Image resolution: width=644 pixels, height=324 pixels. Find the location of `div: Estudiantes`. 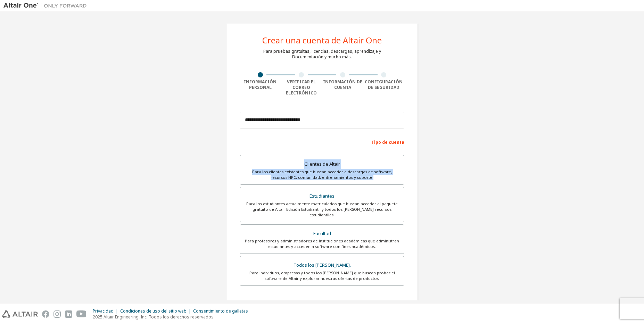

div: Estudiantes is located at coordinates (322, 196).